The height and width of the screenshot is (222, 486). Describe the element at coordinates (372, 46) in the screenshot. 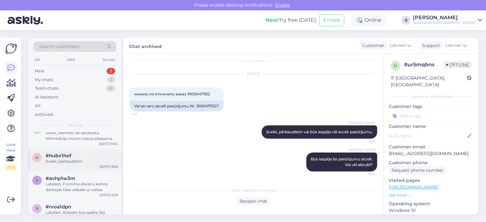

I see `div: Customer` at that location.